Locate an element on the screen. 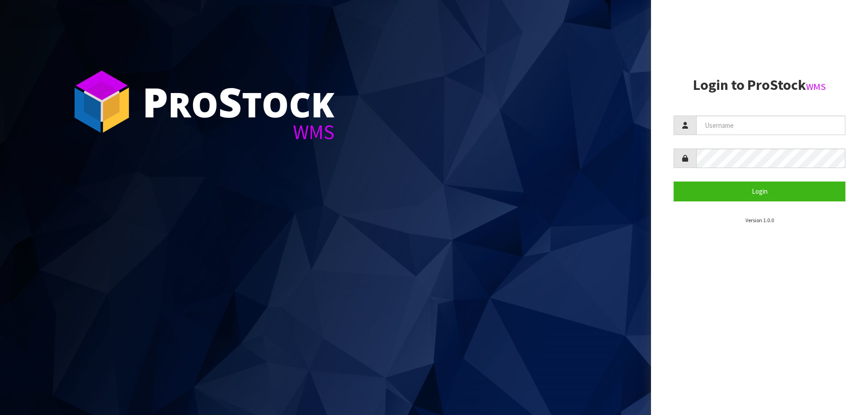  img: ProStock Cube is located at coordinates (102, 102).